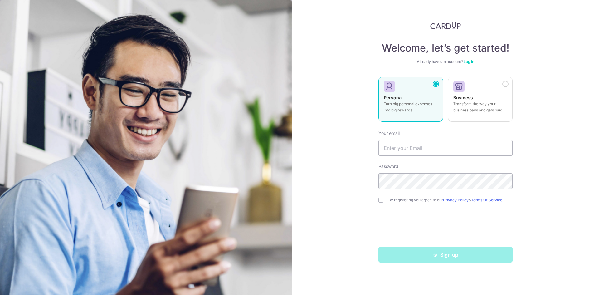 This screenshot has height=295, width=599. I want to click on strong: Personal, so click(393, 97).